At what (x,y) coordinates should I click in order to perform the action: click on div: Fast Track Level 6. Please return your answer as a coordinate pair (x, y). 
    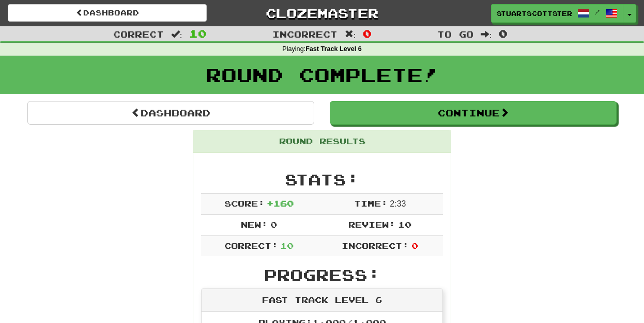
    Looking at the image, I should click on (322, 301).